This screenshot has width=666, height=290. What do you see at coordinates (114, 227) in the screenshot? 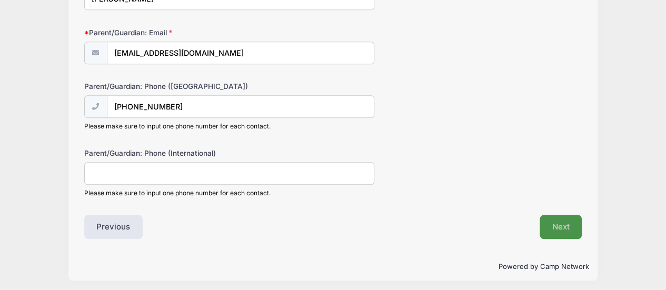
I see `button: Previous` at bounding box center [114, 227].